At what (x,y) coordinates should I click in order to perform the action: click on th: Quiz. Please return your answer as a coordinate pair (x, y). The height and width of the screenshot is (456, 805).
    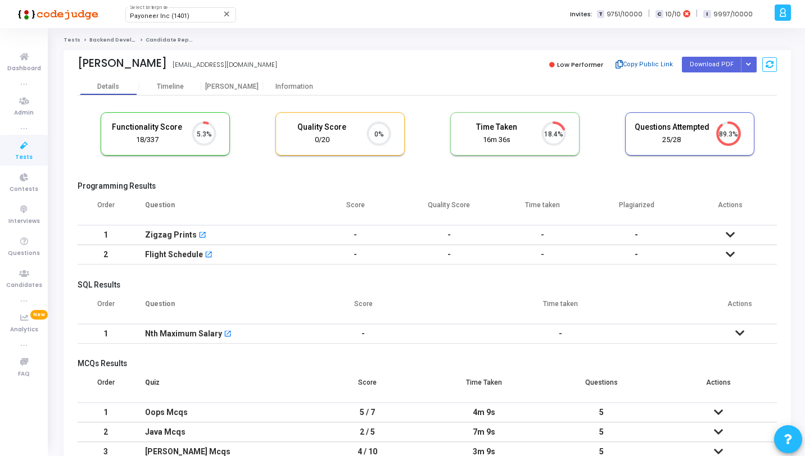
    Looking at the image, I should click on (221, 387).